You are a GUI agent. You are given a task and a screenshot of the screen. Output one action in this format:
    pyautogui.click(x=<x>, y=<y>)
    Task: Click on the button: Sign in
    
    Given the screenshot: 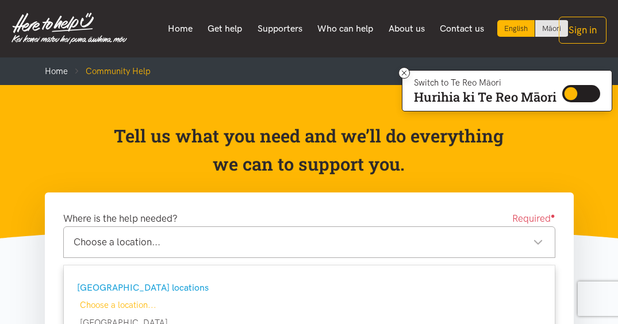 What is the action you would take?
    pyautogui.click(x=582, y=30)
    